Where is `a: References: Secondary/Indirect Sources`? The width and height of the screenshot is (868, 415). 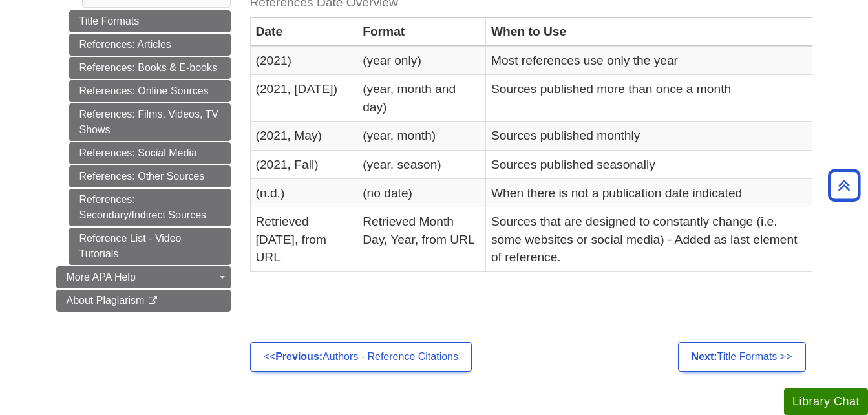
a: References: Secondary/Indirect Sources is located at coordinates (150, 207).